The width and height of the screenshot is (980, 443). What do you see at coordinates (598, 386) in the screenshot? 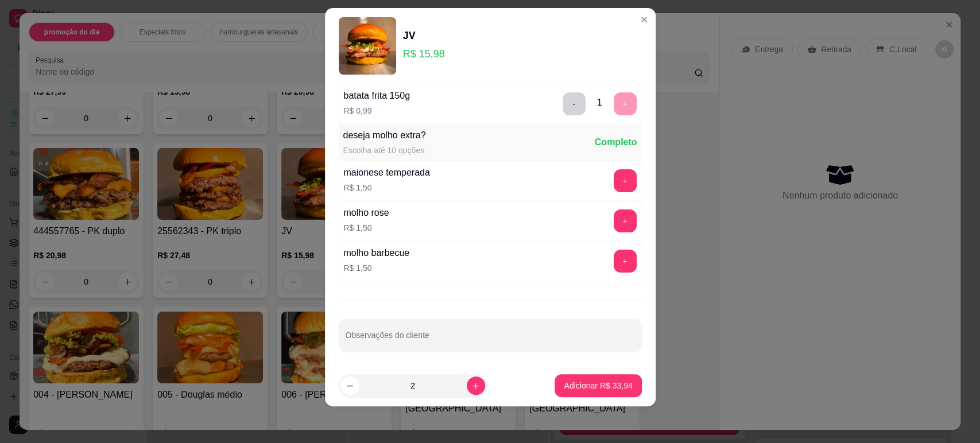
I see `p: Adicionar R$ 33,94` at bounding box center [598, 386].